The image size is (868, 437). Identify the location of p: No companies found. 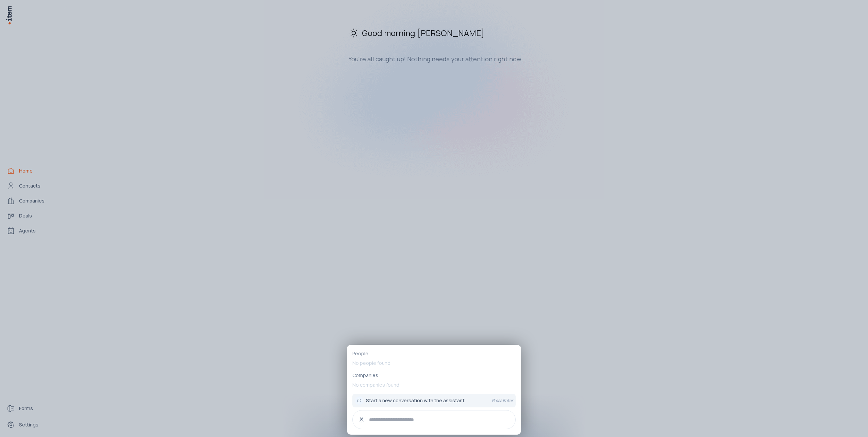
(434, 385).